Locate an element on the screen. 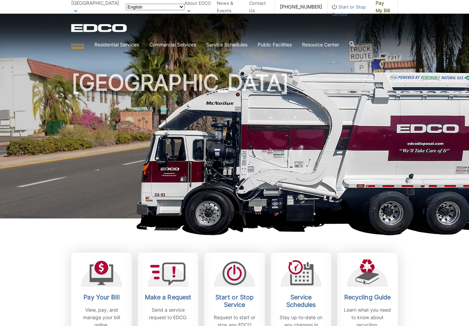 Image resolution: width=469 pixels, height=326 pixels. h2: Pay Your Bill is located at coordinates (102, 297).